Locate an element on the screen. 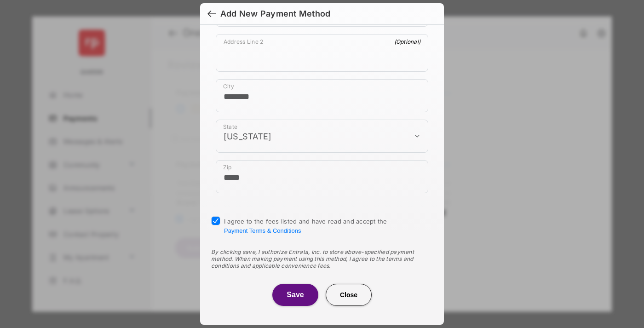 The image size is (644, 328). div: Add New Payment Method is located at coordinates (275, 14).